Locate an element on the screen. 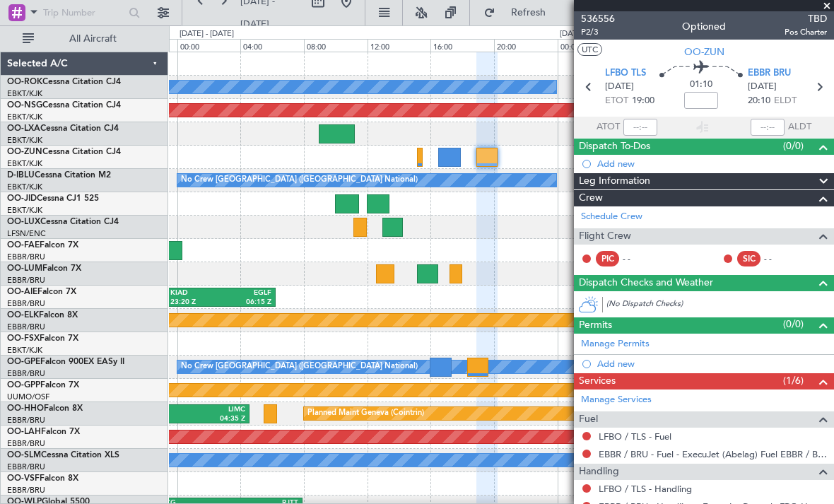 The image size is (834, 504). a: OO-ZUNCessna Citation CJ4 is located at coordinates (63, 152).